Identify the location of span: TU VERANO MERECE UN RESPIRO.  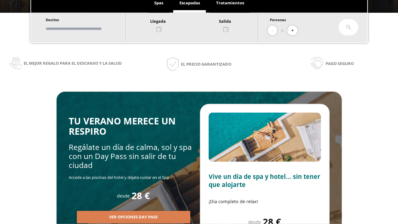
(122, 126).